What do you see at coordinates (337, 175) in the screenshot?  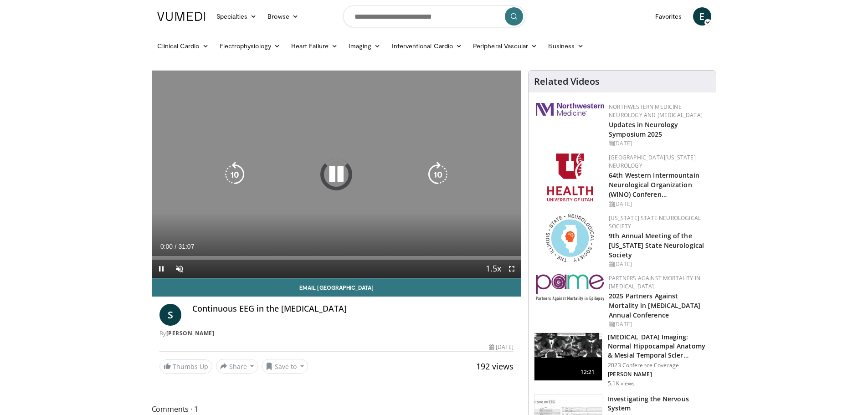 I see `video-js: Video Player` at bounding box center [337, 175].